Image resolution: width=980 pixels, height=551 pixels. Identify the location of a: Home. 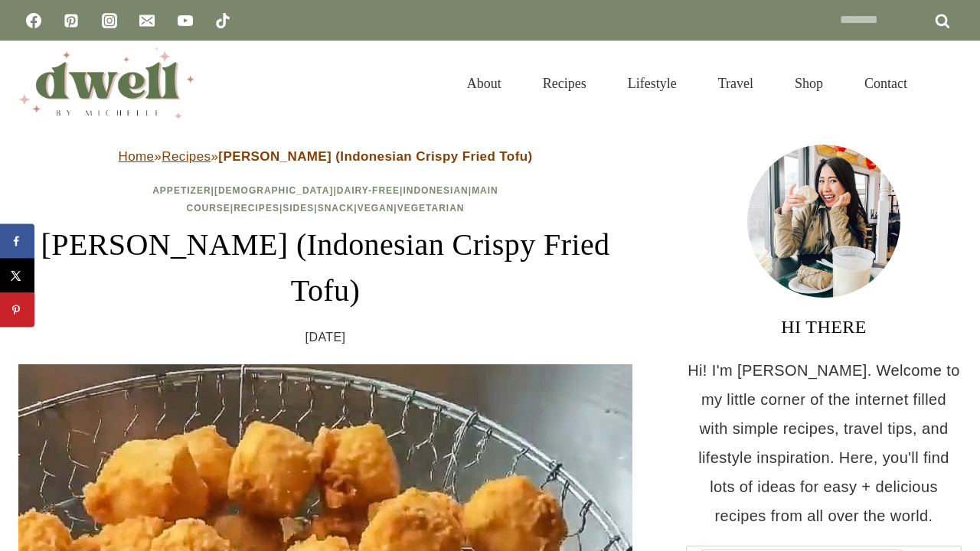
(135, 156).